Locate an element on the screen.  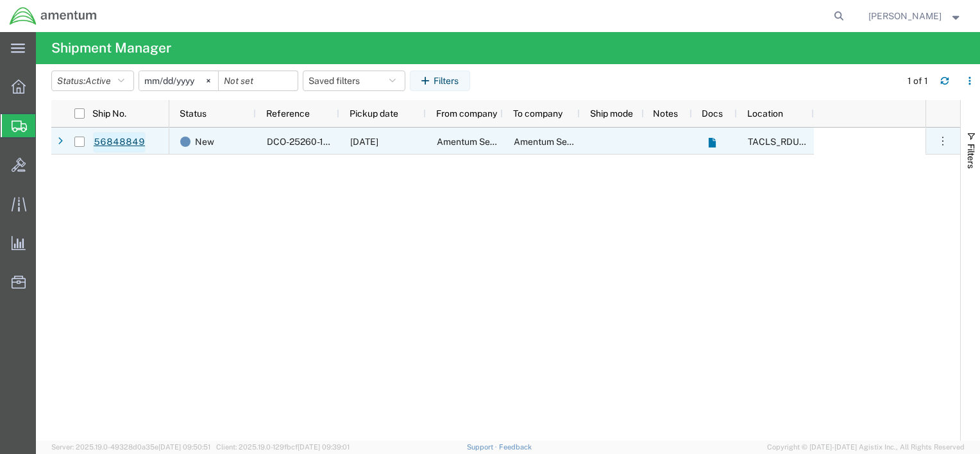
div: 1 of 1 is located at coordinates (919, 81).